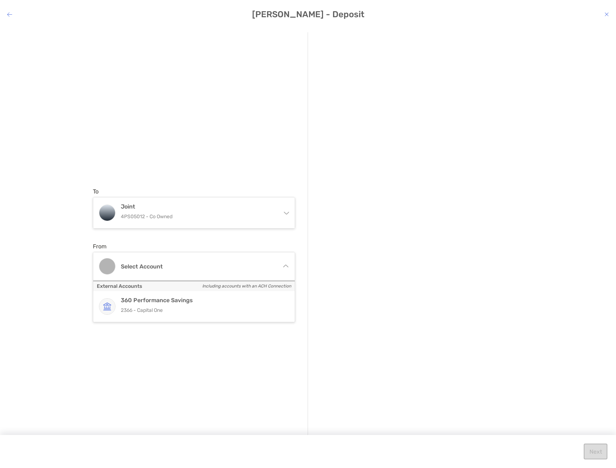 The width and height of the screenshot is (616, 468). What do you see at coordinates (107, 306) in the screenshot?
I see `img: 360 Performance Savings` at bounding box center [107, 306].